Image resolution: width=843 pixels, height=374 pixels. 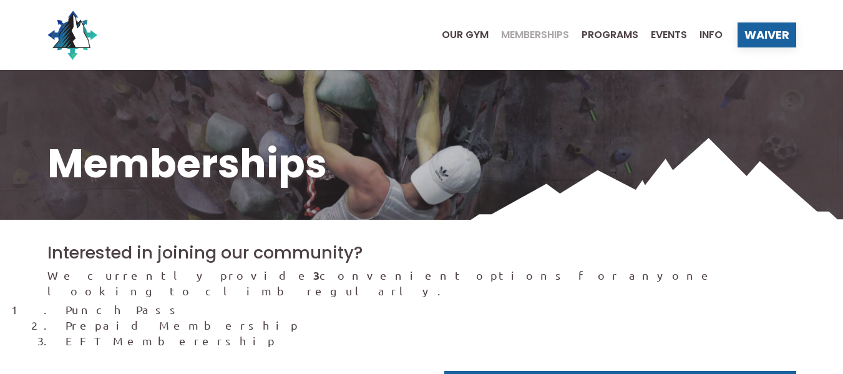 What do you see at coordinates (766, 35) in the screenshot?
I see `span: Waiver` at bounding box center [766, 35].